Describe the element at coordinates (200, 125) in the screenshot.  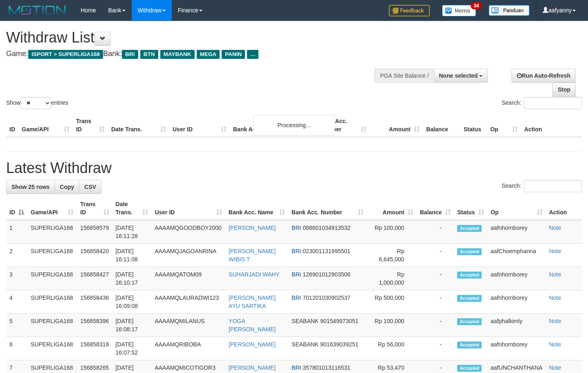
I see `th: User ID` at that location.